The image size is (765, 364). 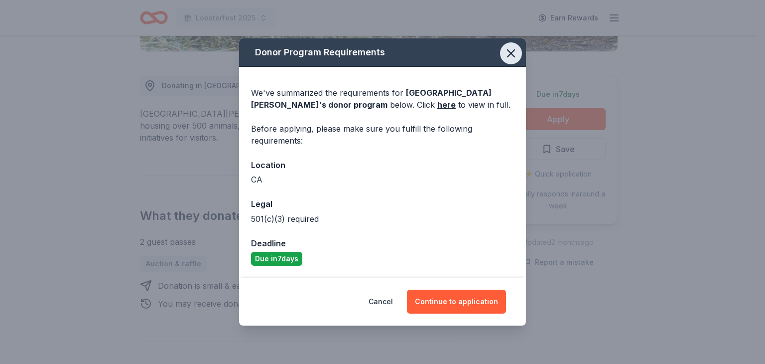 What do you see at coordinates (383, 219) in the screenshot?
I see `div: 501(c)(3) required` at bounding box center [383, 219].